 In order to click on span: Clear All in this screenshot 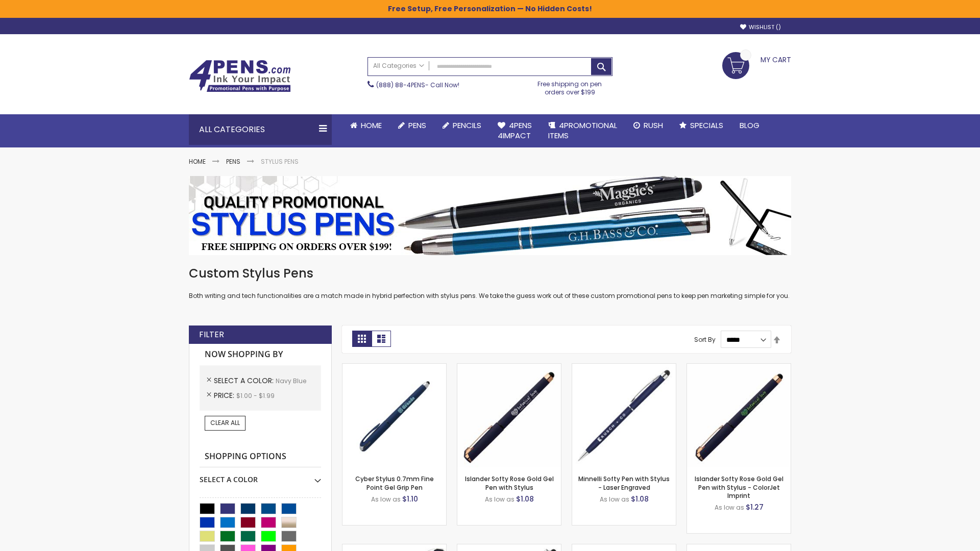, I will do `click(225, 423)`.